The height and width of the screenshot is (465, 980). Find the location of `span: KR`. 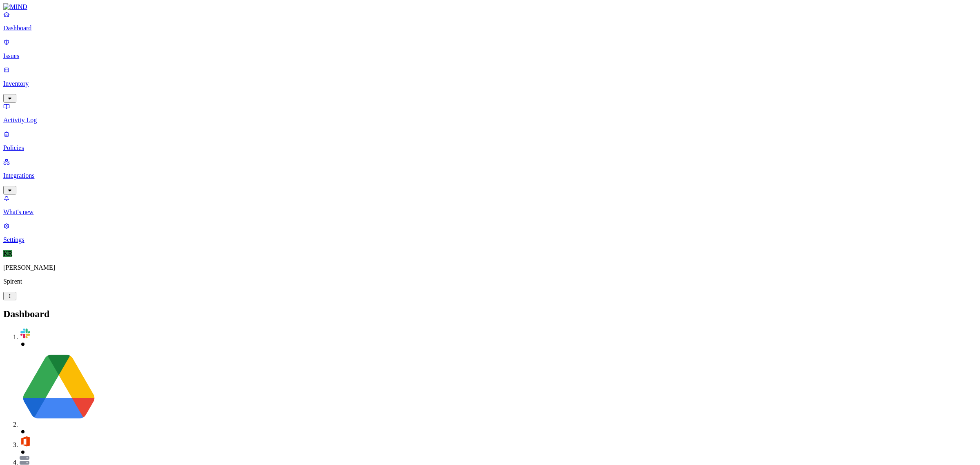

span: KR is located at coordinates (8, 253).